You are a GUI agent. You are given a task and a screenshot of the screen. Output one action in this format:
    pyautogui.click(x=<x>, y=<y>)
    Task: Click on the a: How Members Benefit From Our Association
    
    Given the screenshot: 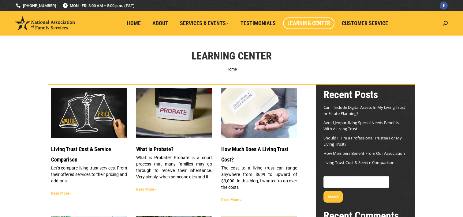 What is the action you would take?
    pyautogui.click(x=364, y=153)
    